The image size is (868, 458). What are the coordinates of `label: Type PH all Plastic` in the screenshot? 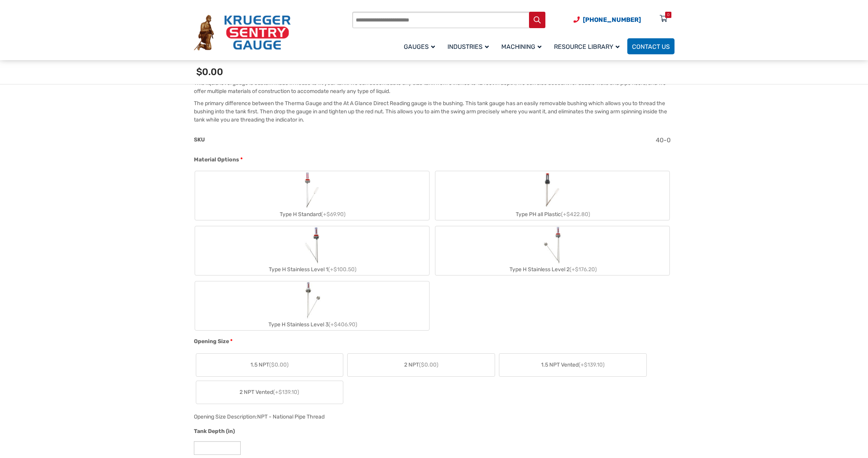 It's located at (552, 195).